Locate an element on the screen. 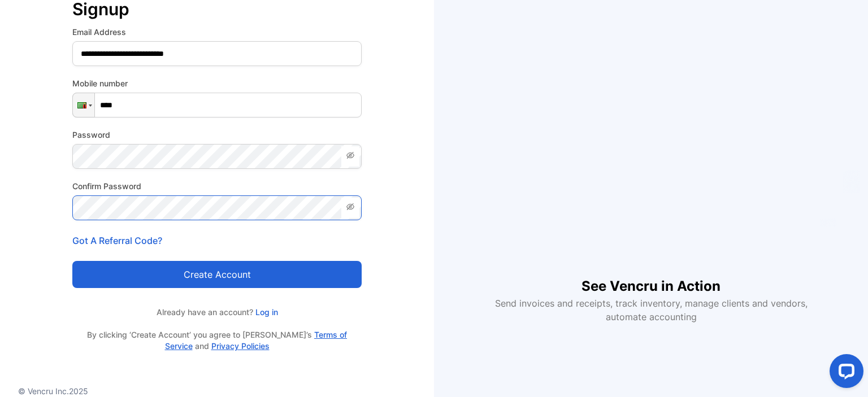 The height and width of the screenshot is (397, 868). a: Log in is located at coordinates (266, 312).